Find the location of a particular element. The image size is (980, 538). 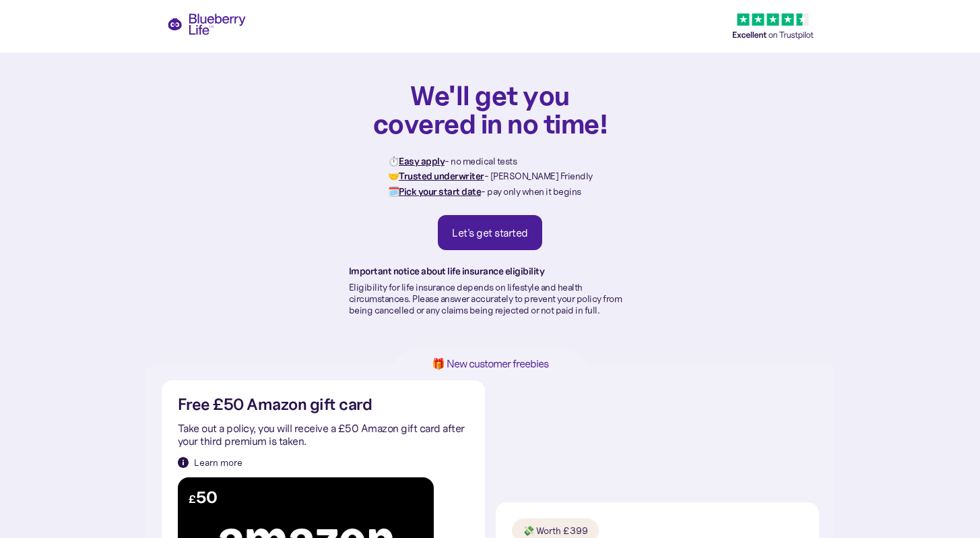

p: Eligibility for life insurance depends on lifestyle and health circumstances. Please answer accur... is located at coordinates (490, 298).